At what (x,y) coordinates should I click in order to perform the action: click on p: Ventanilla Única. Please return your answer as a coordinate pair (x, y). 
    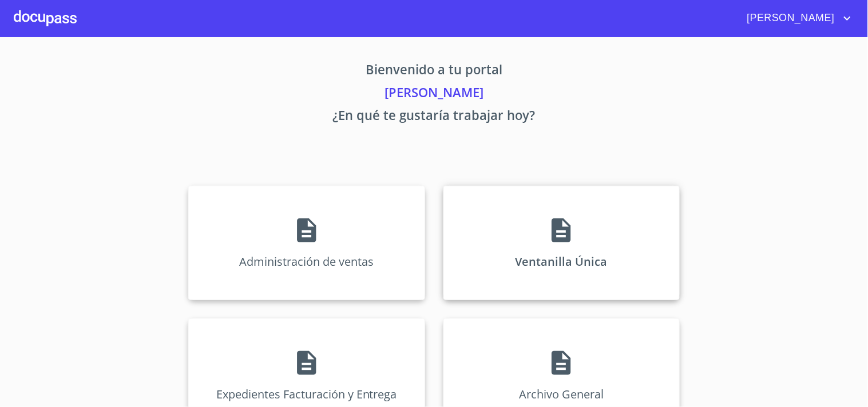
    Looking at the image, I should click on (561, 261).